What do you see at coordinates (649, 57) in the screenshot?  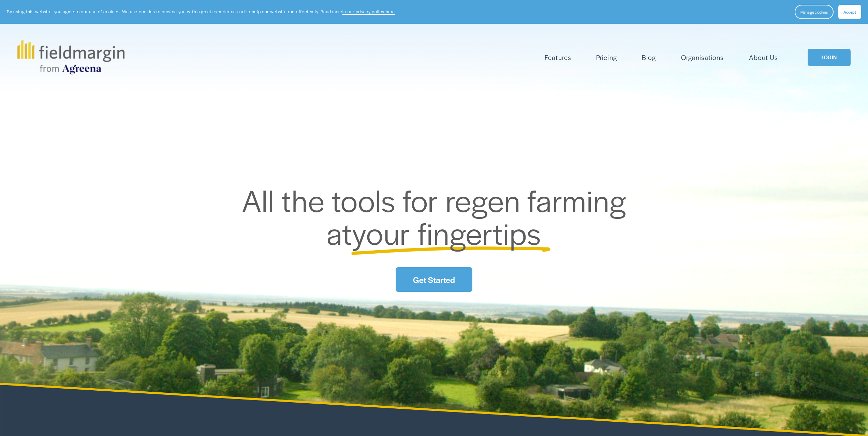 I see `a: Blog` at bounding box center [649, 57].